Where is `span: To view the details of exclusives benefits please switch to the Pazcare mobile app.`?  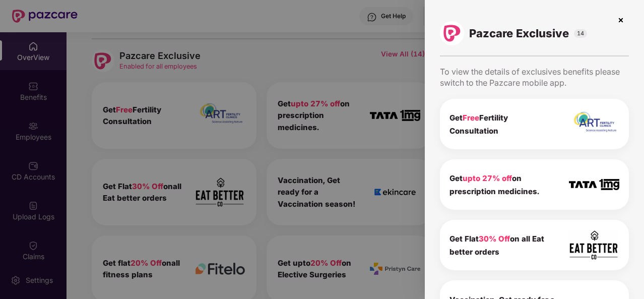 span: To view the details of exclusives benefits please switch to the Pazcare mobile app. is located at coordinates (530, 77).